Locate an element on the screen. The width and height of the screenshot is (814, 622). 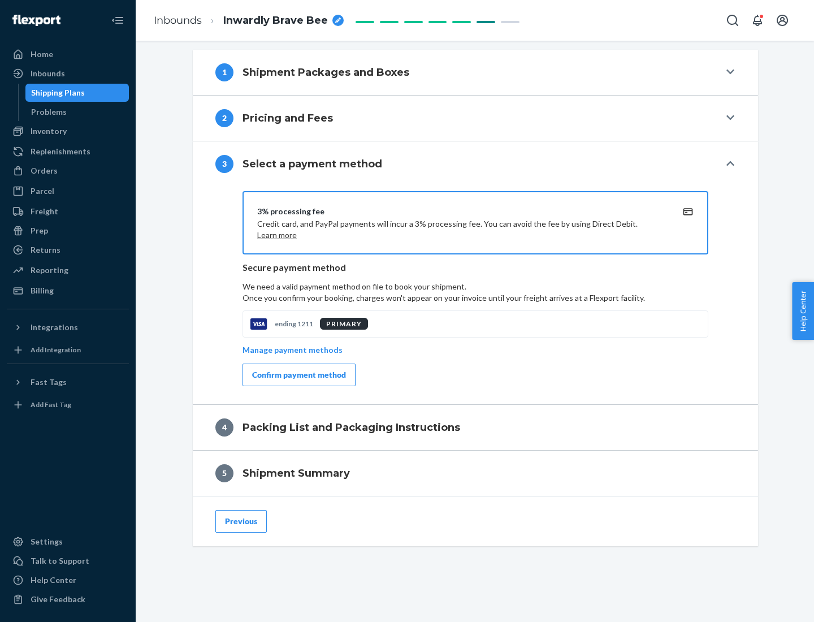
div: Fast Tags is located at coordinates (49, 382).